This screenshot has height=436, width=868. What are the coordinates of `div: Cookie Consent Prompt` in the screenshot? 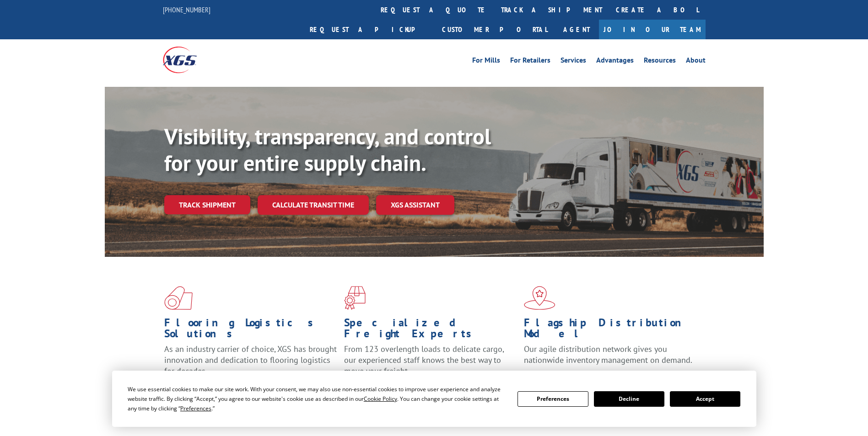 It's located at (434, 398).